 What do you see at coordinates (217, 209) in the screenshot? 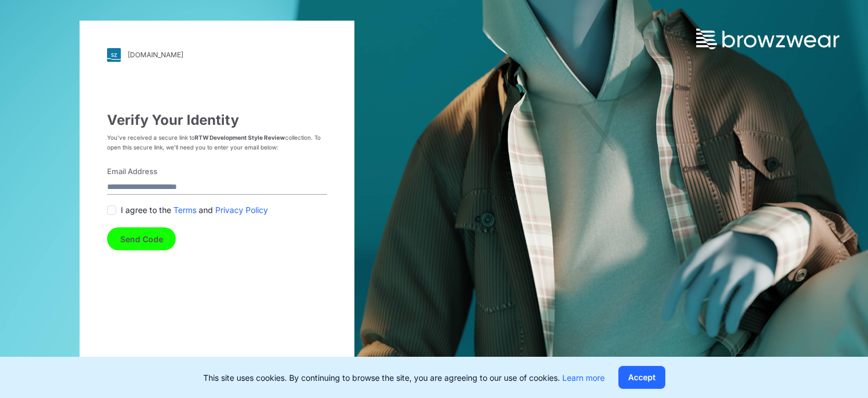
I see `div: I agree to the and` at bounding box center [217, 209].